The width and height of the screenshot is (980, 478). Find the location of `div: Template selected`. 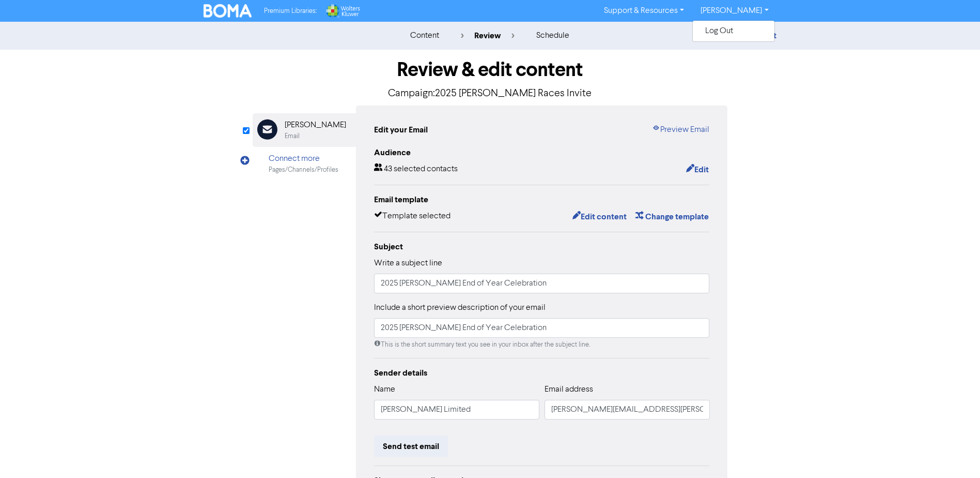

div: Template selected is located at coordinates (412, 217).